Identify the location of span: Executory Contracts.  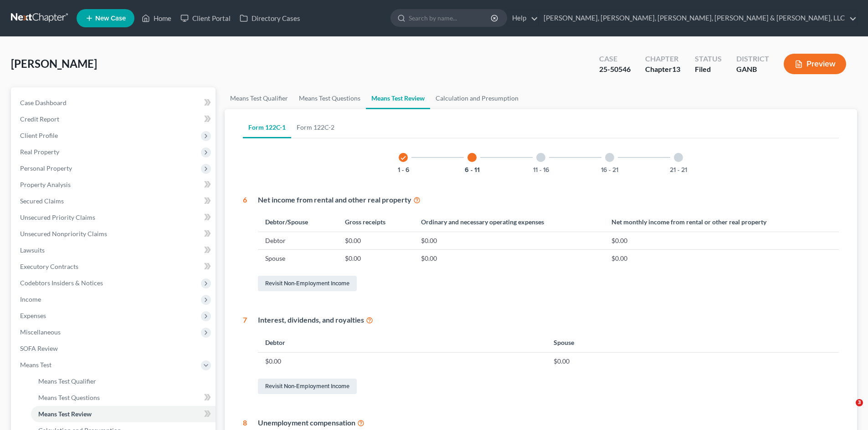
(49, 267).